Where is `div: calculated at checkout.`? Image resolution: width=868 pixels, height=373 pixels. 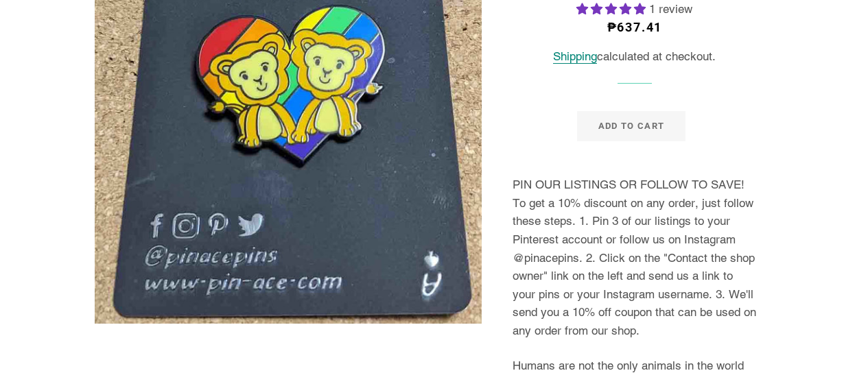
div: calculated at checkout. is located at coordinates (634, 56).